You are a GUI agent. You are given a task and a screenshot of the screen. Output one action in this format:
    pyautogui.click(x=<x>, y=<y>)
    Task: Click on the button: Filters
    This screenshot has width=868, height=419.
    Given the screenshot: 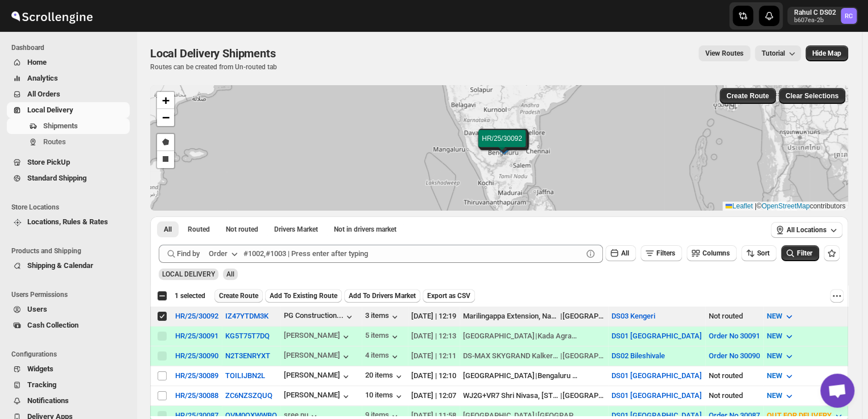 What is the action you would take?
    pyautogui.click(x=661, y=253)
    